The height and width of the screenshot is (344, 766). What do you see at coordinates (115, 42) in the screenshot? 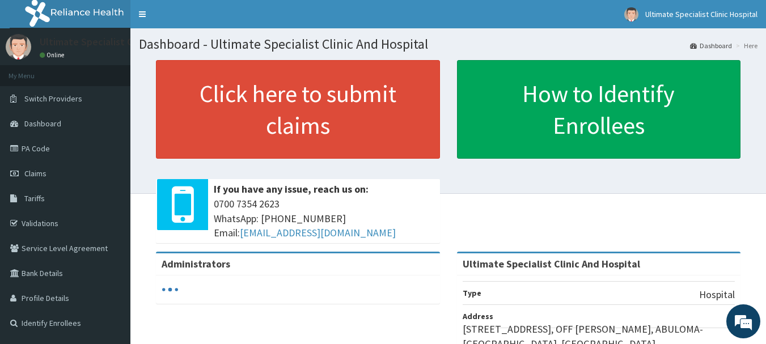
I see `p: Ultimate Specialist Clinic Hospital` at bounding box center [115, 42].